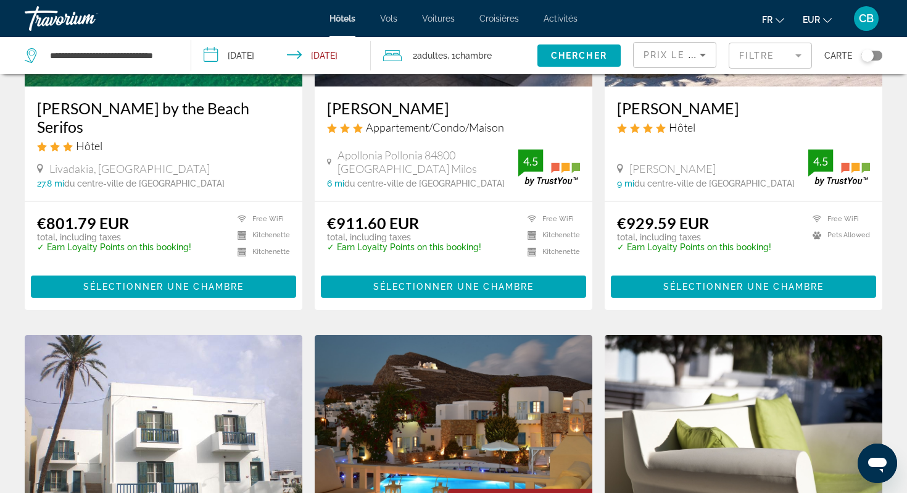  I want to click on span: Voitures, so click(438, 19).